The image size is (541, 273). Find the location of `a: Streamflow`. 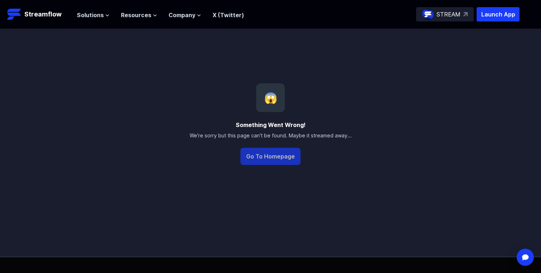

a: Streamflow is located at coordinates (38, 14).